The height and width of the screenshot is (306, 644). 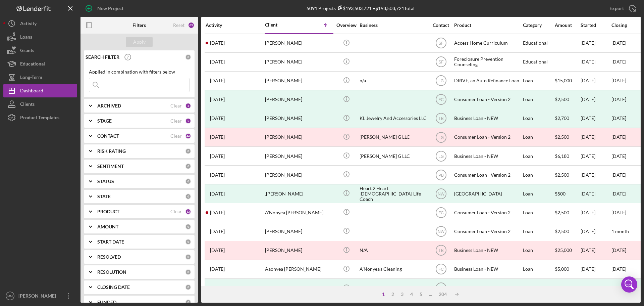 What do you see at coordinates (393, 118) in the screenshot?
I see `div: KL Jewelry And Accessories LLC` at bounding box center [393, 118].